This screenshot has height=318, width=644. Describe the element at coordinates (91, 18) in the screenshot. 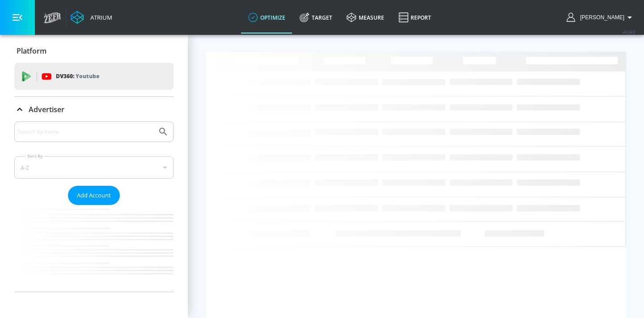

I see `a: Atrium` at that location.